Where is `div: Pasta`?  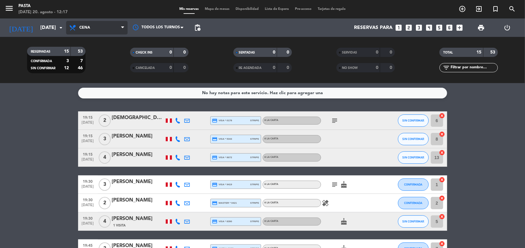 div: Pasta is located at coordinates (43, 6).